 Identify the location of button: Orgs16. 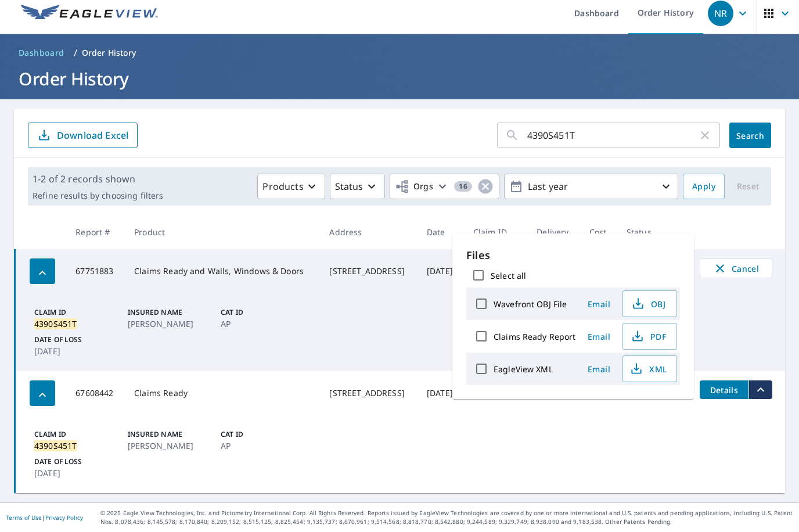
(444, 186).